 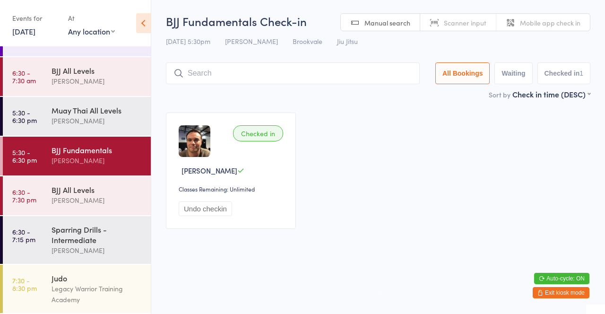 What do you see at coordinates (582, 73) in the screenshot?
I see `div: 1` at bounding box center [582, 73].